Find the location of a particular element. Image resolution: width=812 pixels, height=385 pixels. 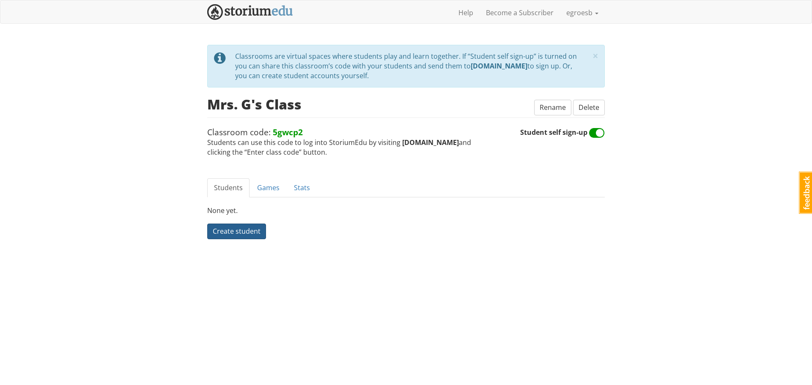

strong: 5gwcp2 is located at coordinates (288, 132).